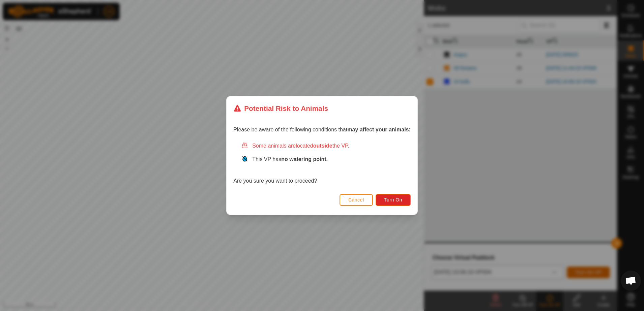  Describe the element at coordinates (322, 146) in the screenshot. I see `span: located the VP.` at that location.